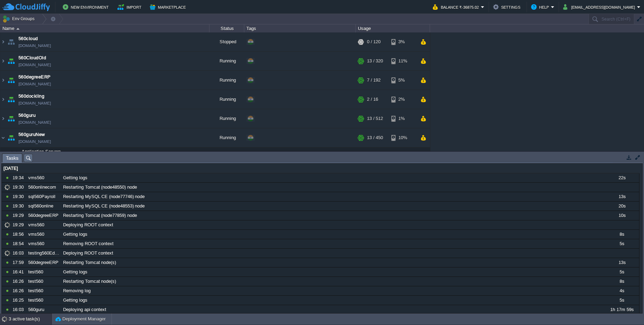 The height and width of the screenshot is (325, 644). I want to click on span: Deploying api context, so click(85, 309).